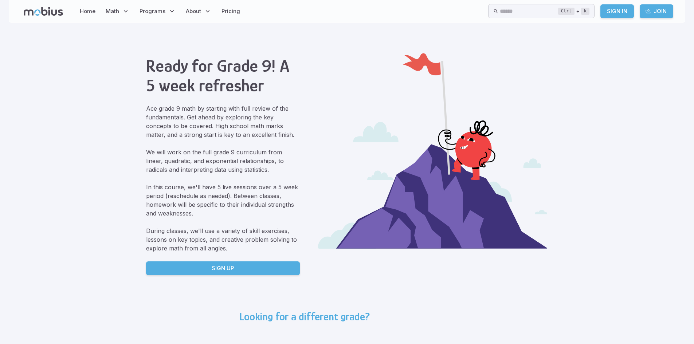  What do you see at coordinates (617, 11) in the screenshot?
I see `a: Sign In` at bounding box center [617, 11].